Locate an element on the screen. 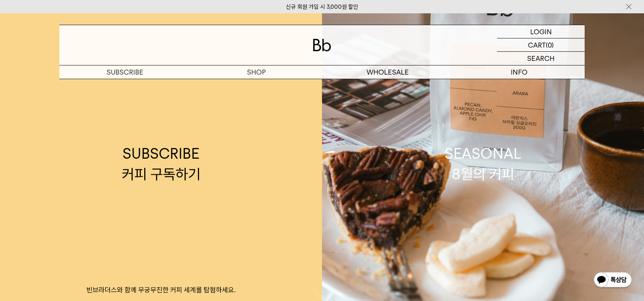 This screenshot has width=644, height=301. div: SEASONAL 8월의 커피 is located at coordinates (483, 164).